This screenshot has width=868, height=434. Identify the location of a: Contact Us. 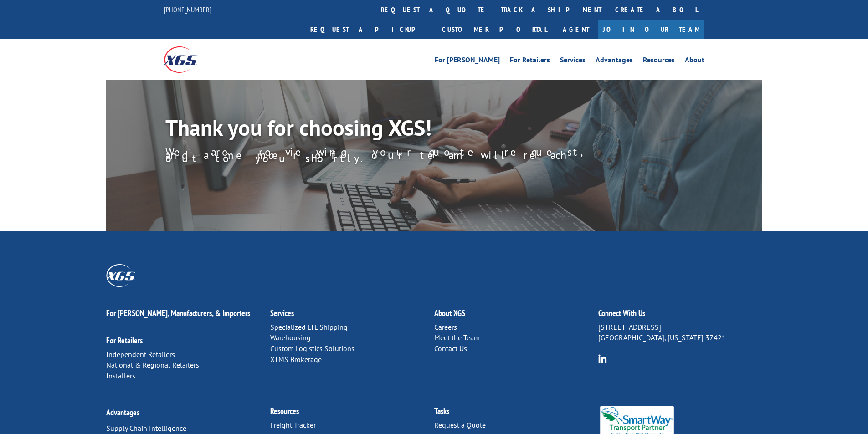
(450, 348).